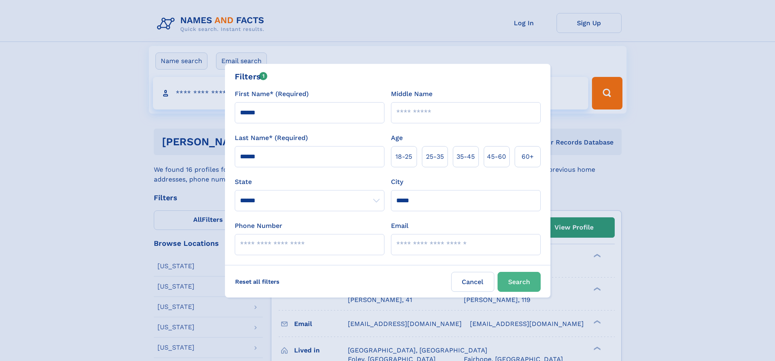  Describe the element at coordinates (251, 76) in the screenshot. I see `div: Filters` at that location.